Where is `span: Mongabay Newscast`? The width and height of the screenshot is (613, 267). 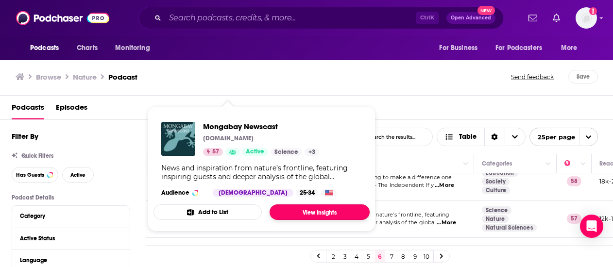
span: Mongabay Newscast is located at coordinates (261, 126).